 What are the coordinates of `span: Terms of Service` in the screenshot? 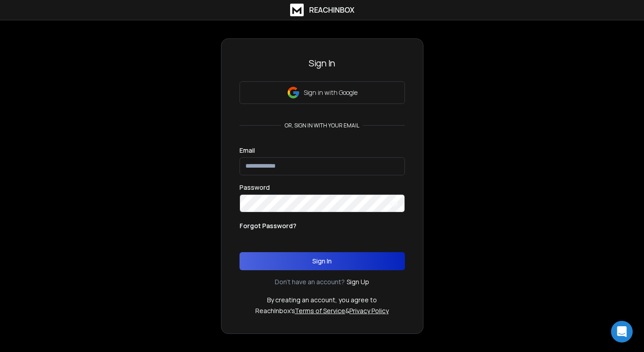 It's located at (320, 310).